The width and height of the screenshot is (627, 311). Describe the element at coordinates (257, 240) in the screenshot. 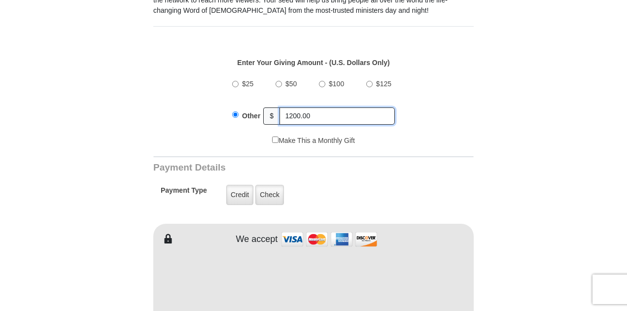

I see `h4: We accept` at that location.